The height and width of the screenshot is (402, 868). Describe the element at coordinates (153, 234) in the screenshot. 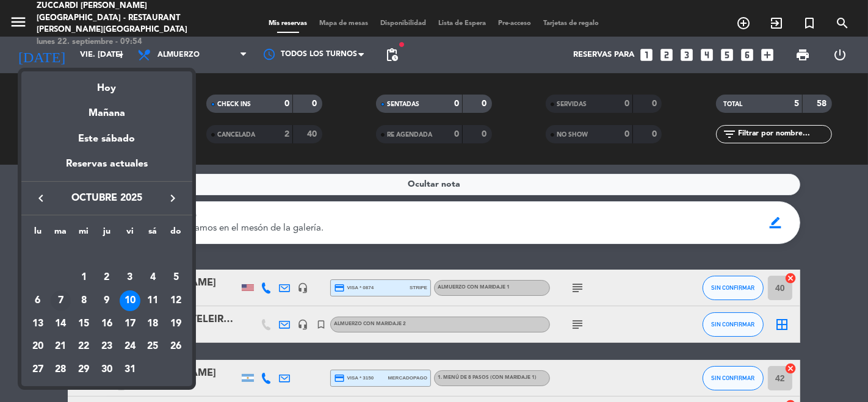

I see `th: sábado` at that location.